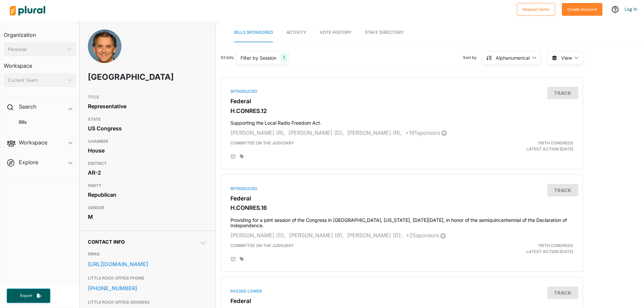 The image size is (644, 308). I want to click on h3: CHAMBER, so click(147, 142).